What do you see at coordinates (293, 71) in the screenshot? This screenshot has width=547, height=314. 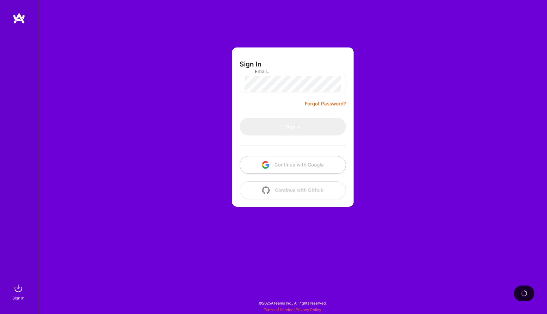 I see `input: Email...` at bounding box center [293, 71].